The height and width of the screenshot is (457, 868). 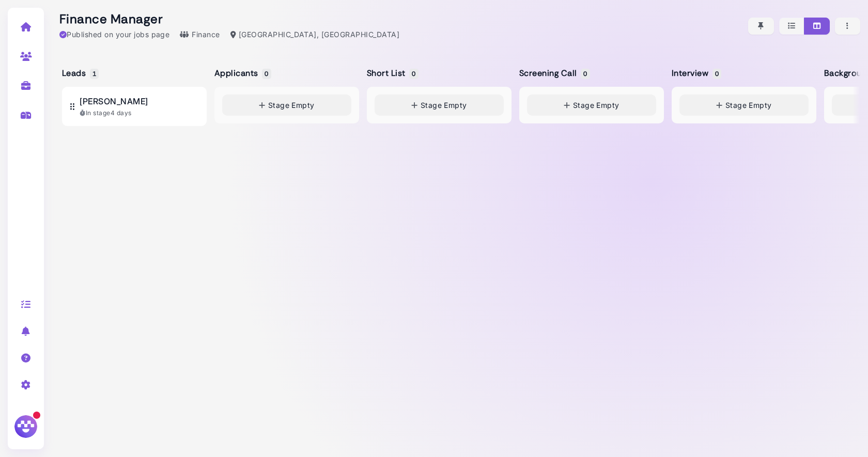 What do you see at coordinates (114, 34) in the screenshot?
I see `div: Published on your jobs page` at bounding box center [114, 34].